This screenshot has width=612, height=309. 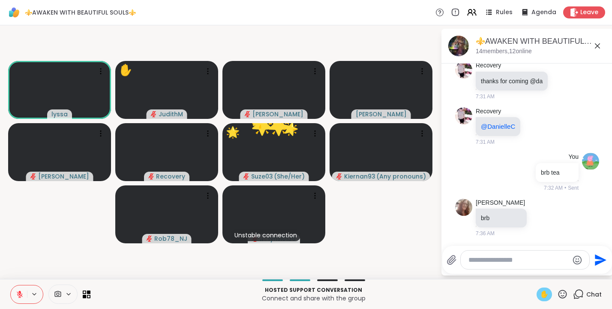 I want to click on p: brb, so click(x=501, y=218).